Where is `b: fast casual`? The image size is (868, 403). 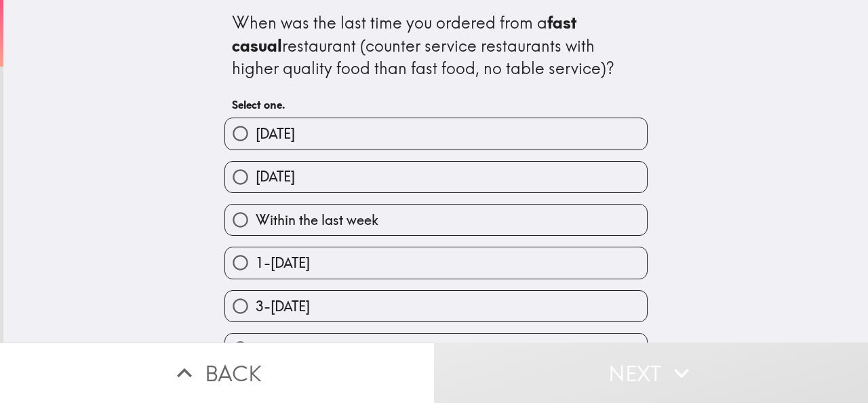
b: fast casual is located at coordinates (407, 34).